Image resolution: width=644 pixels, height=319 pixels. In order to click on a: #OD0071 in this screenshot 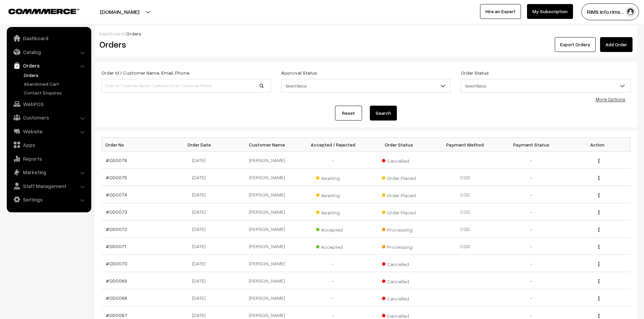, I will do `click(116, 246)`.